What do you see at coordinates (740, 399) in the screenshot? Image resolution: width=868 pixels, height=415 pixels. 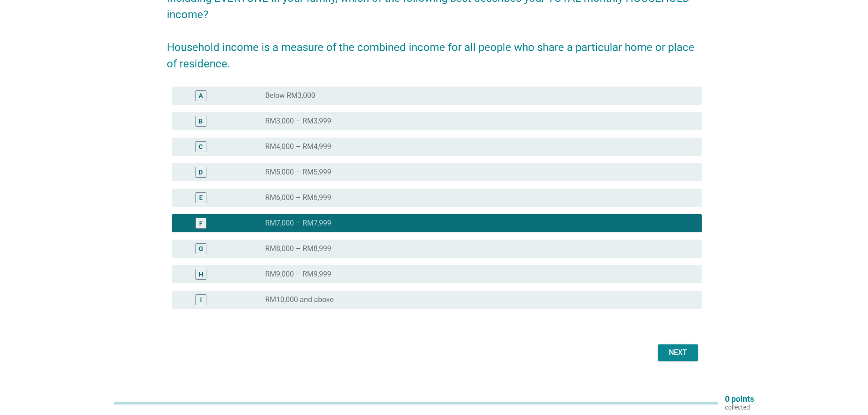 I see `p: 0 points` at bounding box center [740, 399].